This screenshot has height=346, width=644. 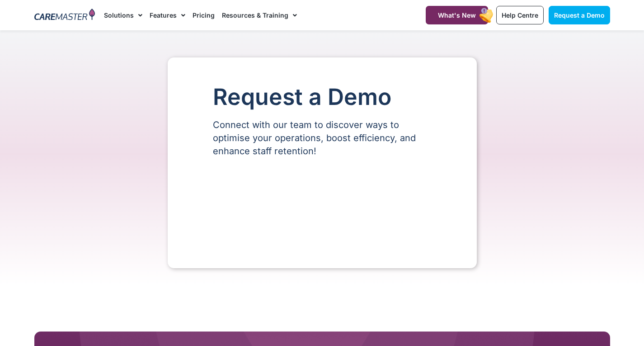 What do you see at coordinates (322, 97) in the screenshot?
I see `h1: Request a Demo` at bounding box center [322, 97].